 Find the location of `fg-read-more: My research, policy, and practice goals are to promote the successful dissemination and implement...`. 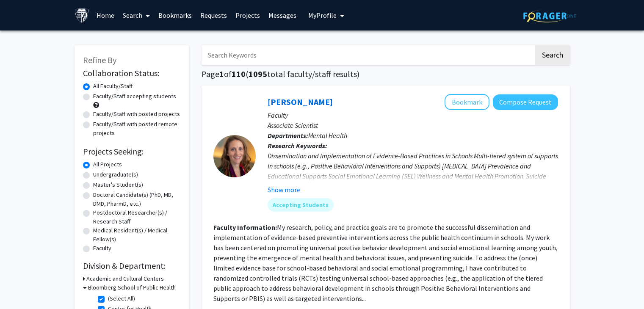

fg-read-more: My research, policy, and practice goals are to promote the successful dissemination and implement... is located at coordinates (385, 263).